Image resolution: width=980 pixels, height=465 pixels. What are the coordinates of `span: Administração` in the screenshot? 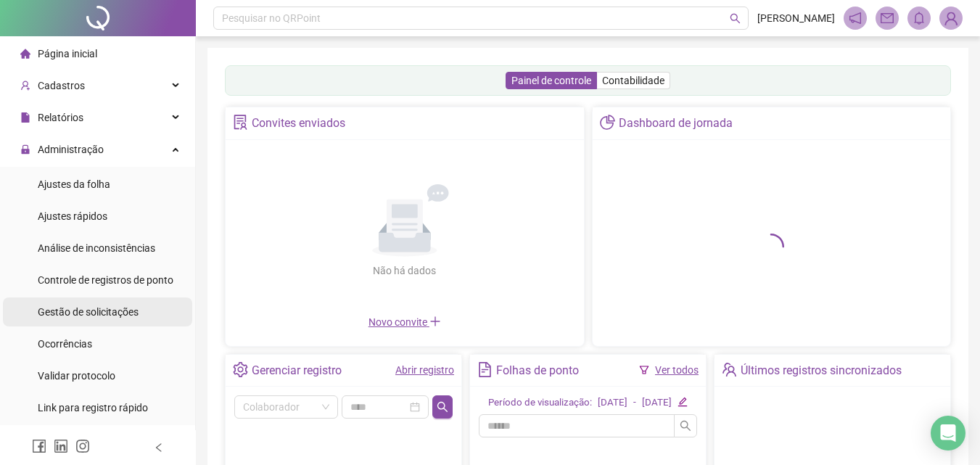 It's located at (70, 149).